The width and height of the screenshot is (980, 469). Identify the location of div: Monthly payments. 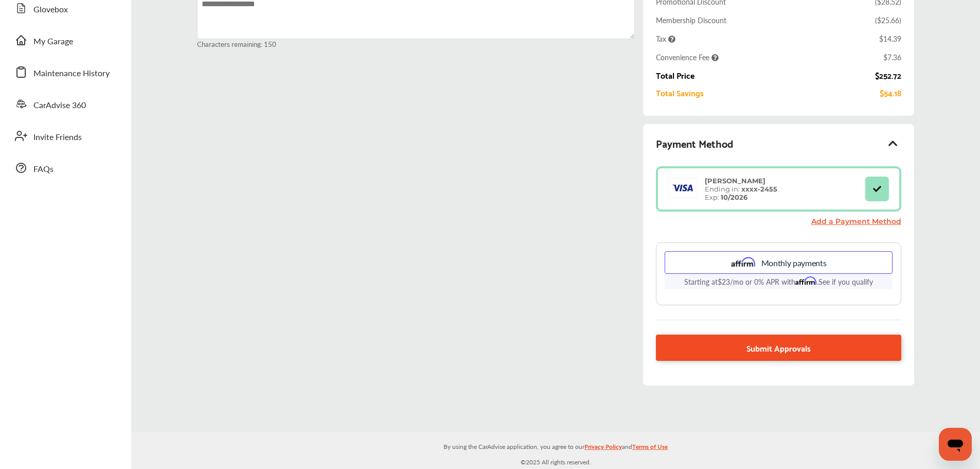
(778, 263).